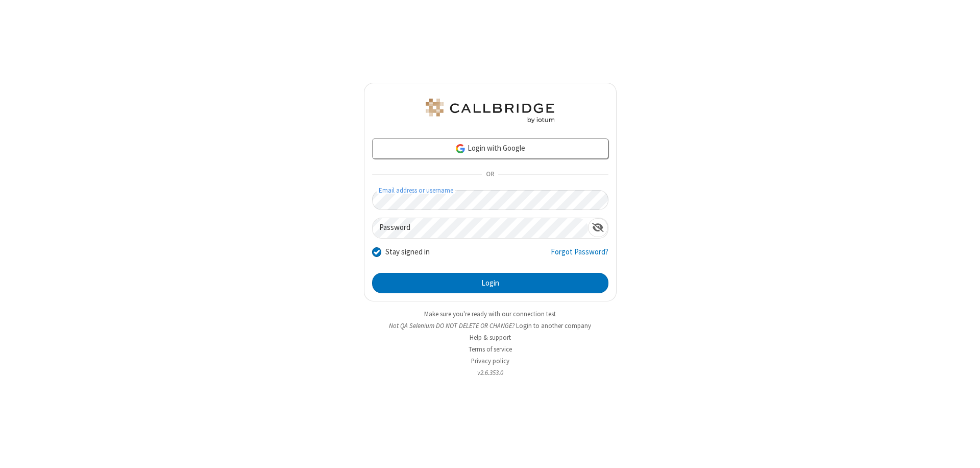 The height and width of the screenshot is (468, 980). What do you see at coordinates (490, 372) in the screenshot?
I see `li: v2.6.353.0` at bounding box center [490, 372].